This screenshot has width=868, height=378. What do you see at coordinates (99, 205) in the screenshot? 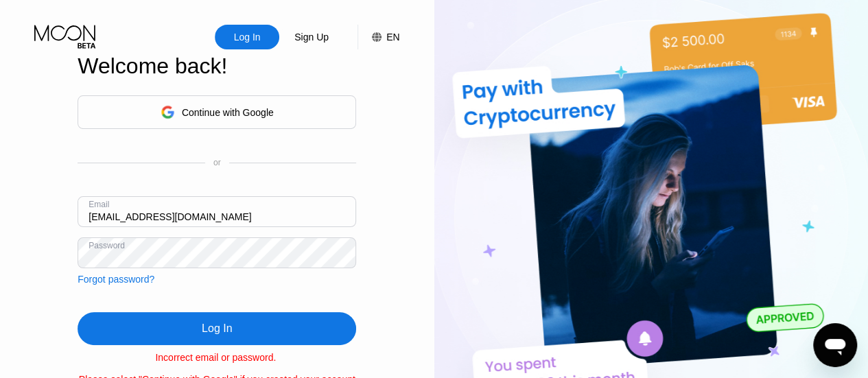
I see `div: Email` at bounding box center [99, 205].